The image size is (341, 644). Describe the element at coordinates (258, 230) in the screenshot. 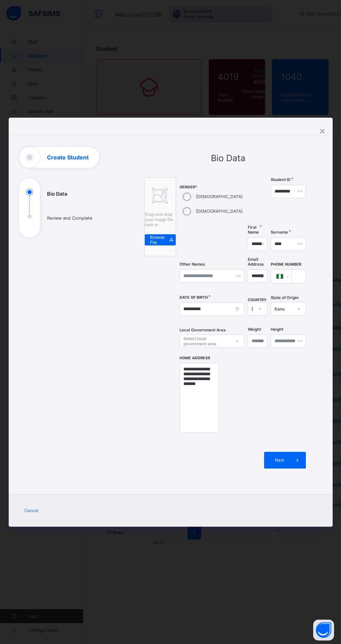

I see `label: First Name` at that location.